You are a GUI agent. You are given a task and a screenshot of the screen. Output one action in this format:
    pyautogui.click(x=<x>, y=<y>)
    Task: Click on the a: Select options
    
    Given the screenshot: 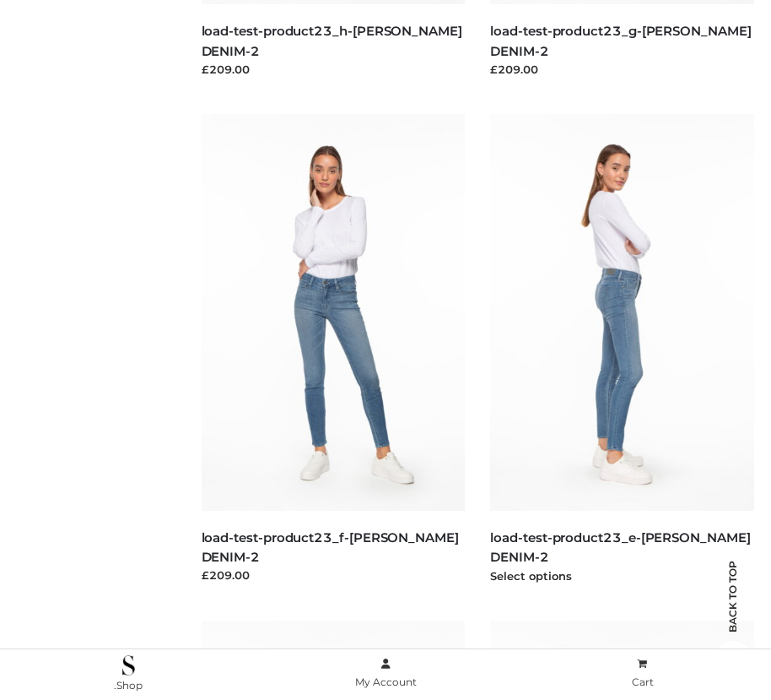 What is the action you would take?
    pyautogui.click(x=531, y=576)
    